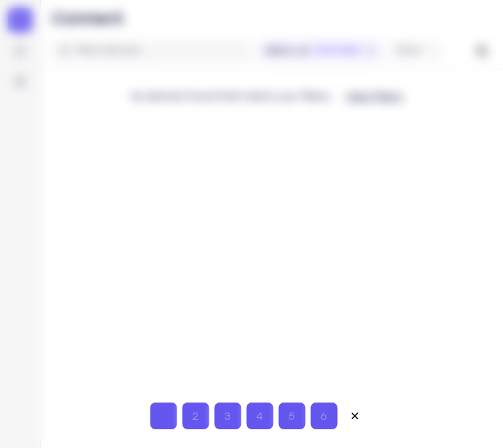 This screenshot has height=448, width=503. What do you see at coordinates (195, 416) in the screenshot?
I see `input: Code entry digit 2` at bounding box center [195, 416].